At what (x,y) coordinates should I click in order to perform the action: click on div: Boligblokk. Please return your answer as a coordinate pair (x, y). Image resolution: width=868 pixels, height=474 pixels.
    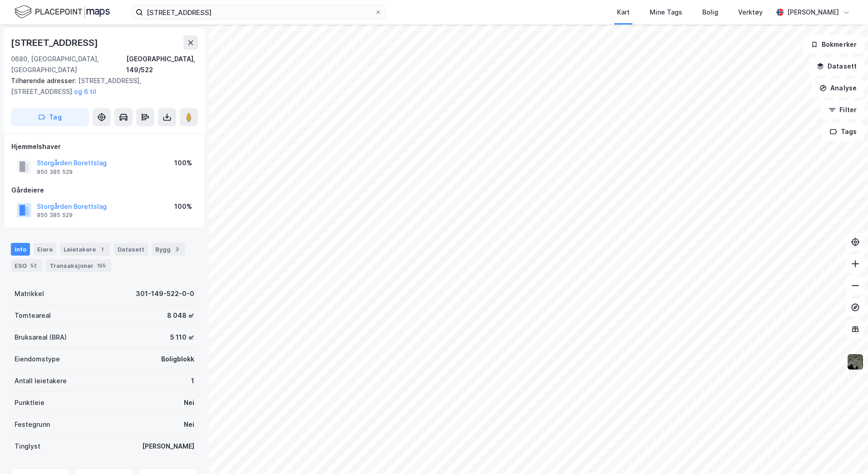
    Looking at the image, I should click on (178, 359).